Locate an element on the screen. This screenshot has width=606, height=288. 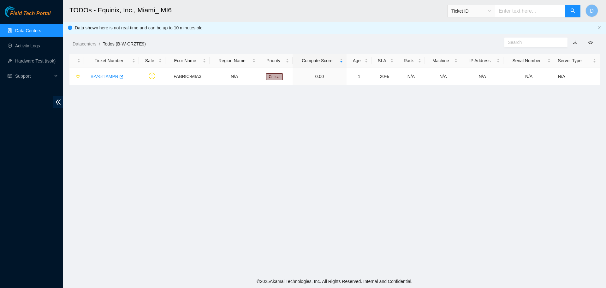
button: search is located at coordinates (573, 11).